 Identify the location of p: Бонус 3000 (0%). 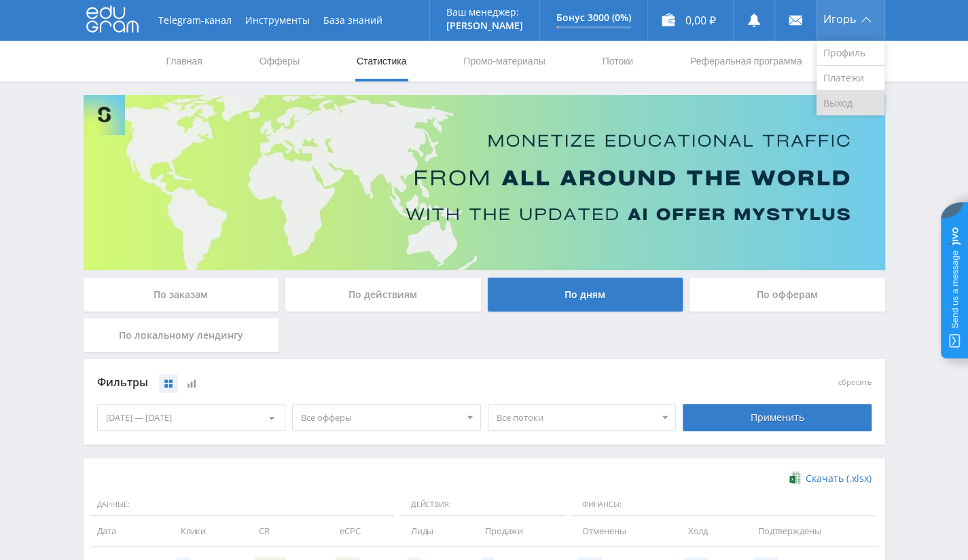
(594, 18).